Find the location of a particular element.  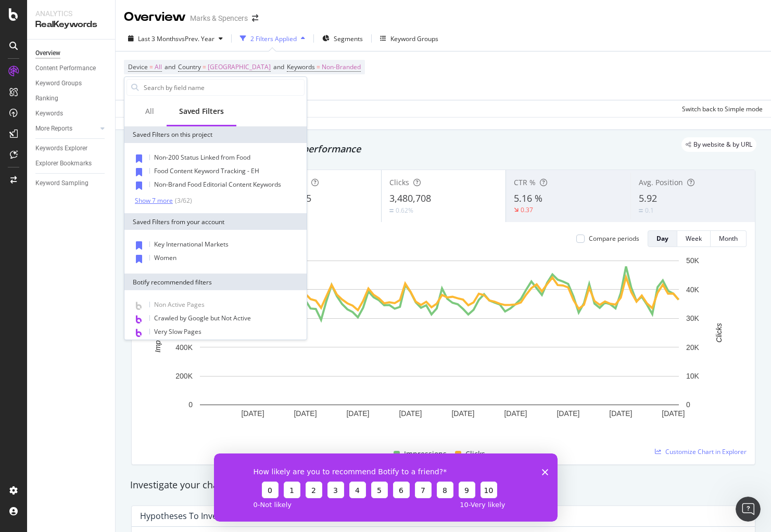

div: Keyword Sampling is located at coordinates (62, 183).